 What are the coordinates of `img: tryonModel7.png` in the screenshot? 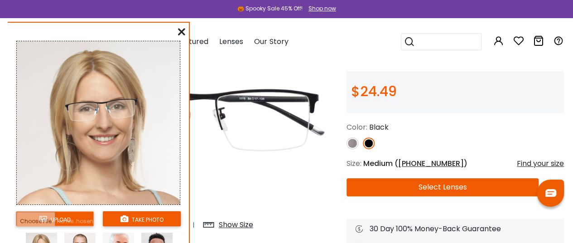 It's located at (98, 123).